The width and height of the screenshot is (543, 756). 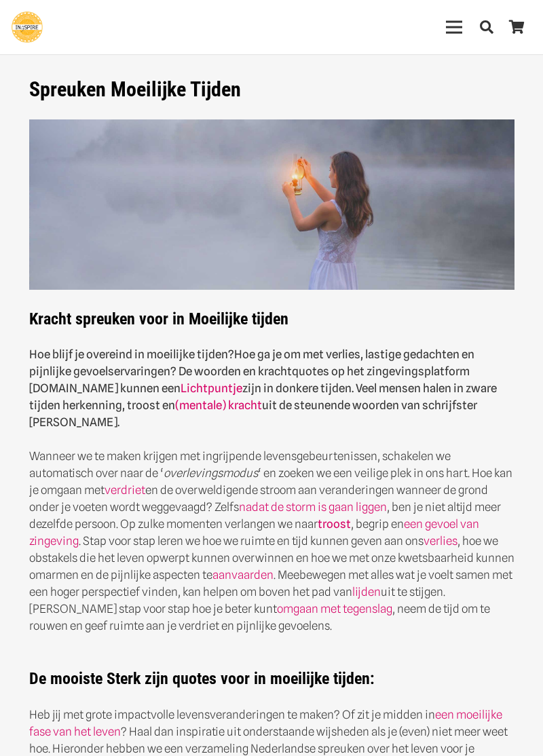 What do you see at coordinates (272, 541) in the screenshot?
I see `p: Wanneer we te maken krijgen met ingrijpende levensgebeurtenissen, schakelen we automatisch over n...` at bounding box center [272, 541].